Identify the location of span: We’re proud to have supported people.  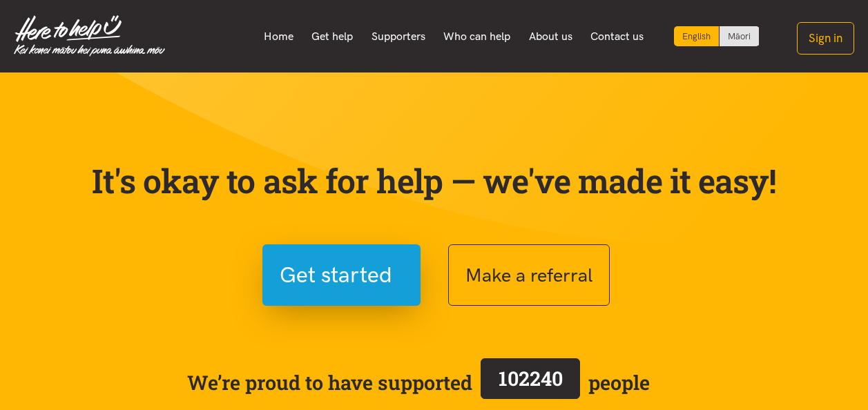
(418, 382).